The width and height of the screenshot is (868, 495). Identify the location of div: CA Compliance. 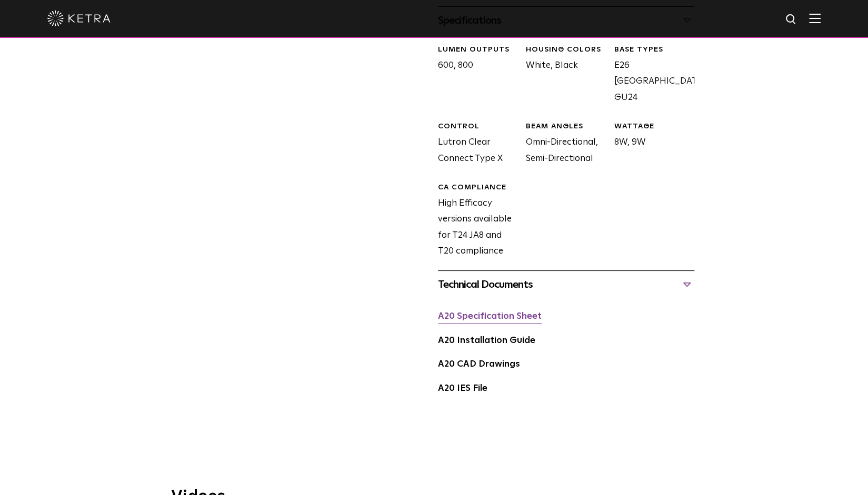
(478, 188).